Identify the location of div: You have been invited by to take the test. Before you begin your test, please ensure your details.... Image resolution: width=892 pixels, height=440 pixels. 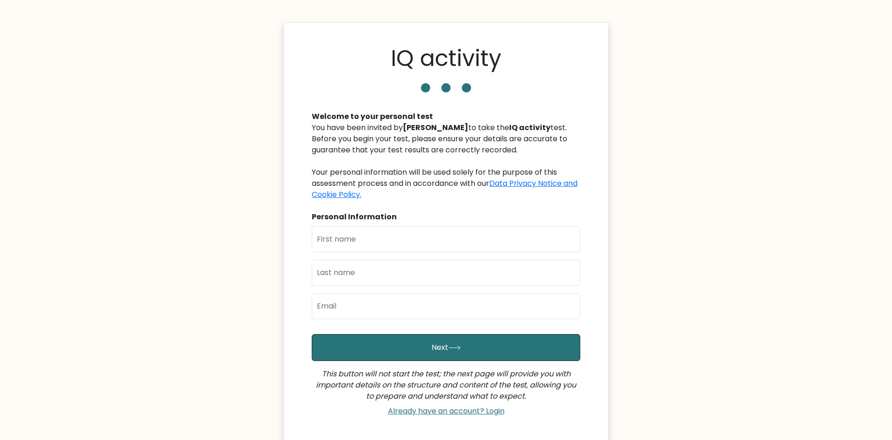
(446, 161).